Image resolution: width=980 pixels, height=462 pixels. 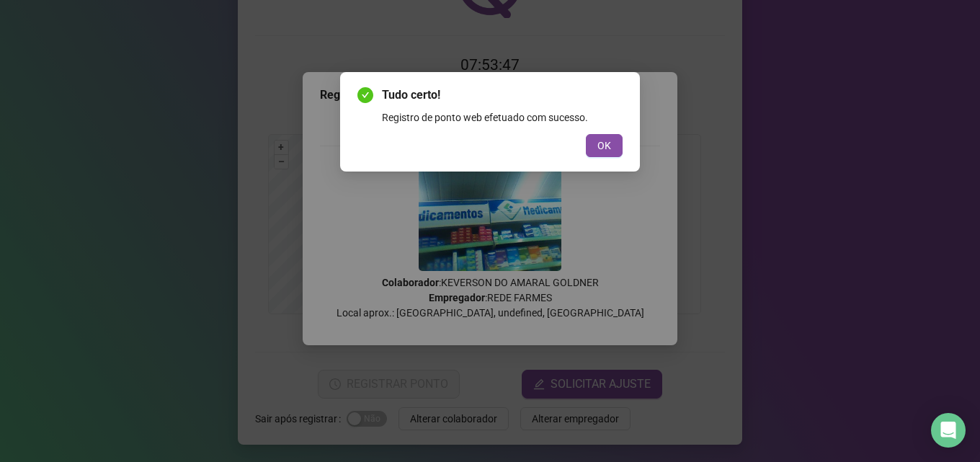 What do you see at coordinates (502, 95) in the screenshot?
I see `span: Tudo certo!` at bounding box center [502, 95].